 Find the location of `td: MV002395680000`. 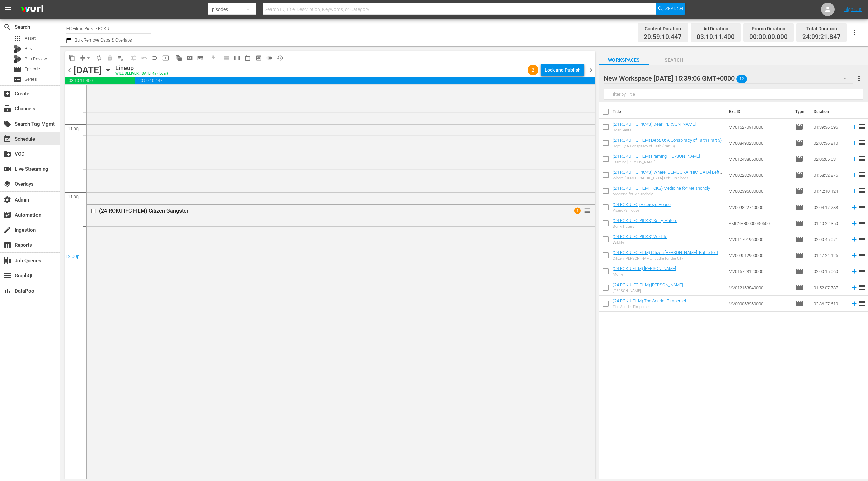

td: MV002395680000 is located at coordinates (759, 191).